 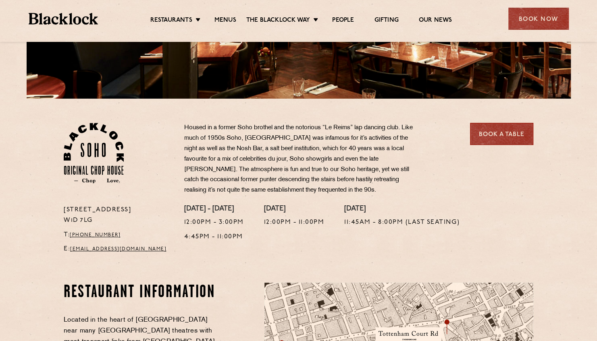 What do you see at coordinates (501, 134) in the screenshot?
I see `a: Book a Table` at bounding box center [501, 134].